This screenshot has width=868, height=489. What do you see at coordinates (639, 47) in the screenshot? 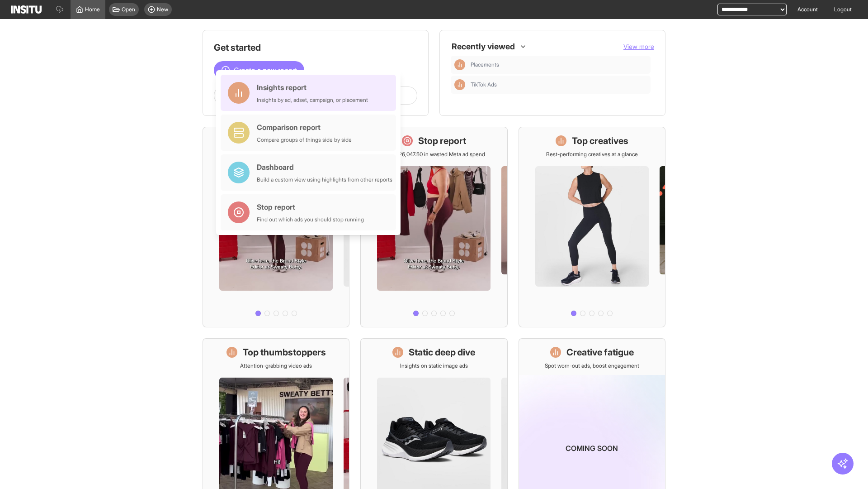
I see `button: View more` at bounding box center [639, 47].